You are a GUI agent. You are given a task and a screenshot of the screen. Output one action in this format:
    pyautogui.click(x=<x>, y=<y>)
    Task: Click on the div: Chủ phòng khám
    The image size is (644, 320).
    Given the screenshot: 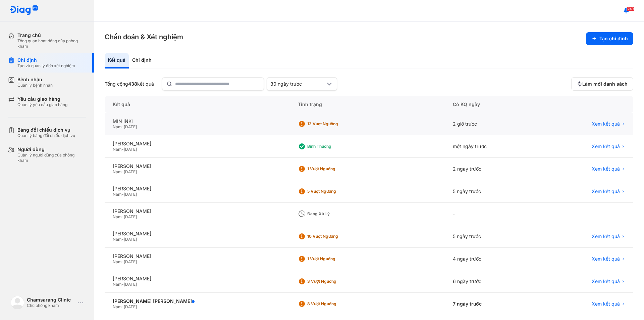 What is the action you would take?
    pyautogui.click(x=51, y=306)
    